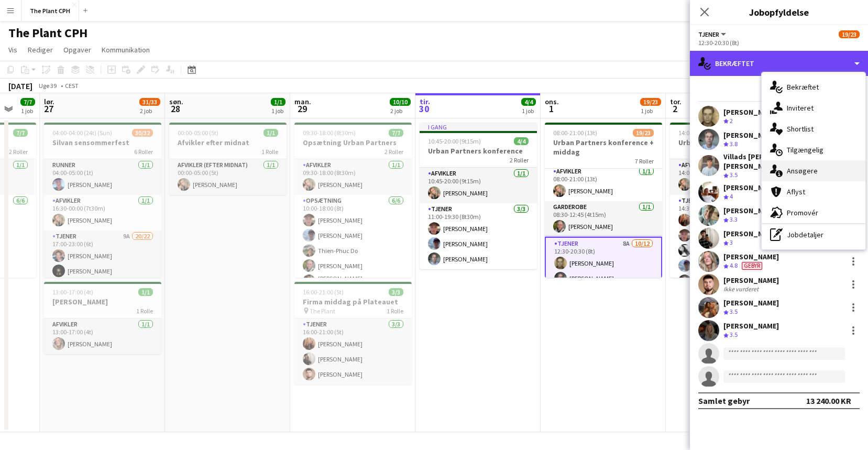 The image size is (868, 450). I want to click on span: 04:00-04:00 (24t) (Sun), so click(82, 132).